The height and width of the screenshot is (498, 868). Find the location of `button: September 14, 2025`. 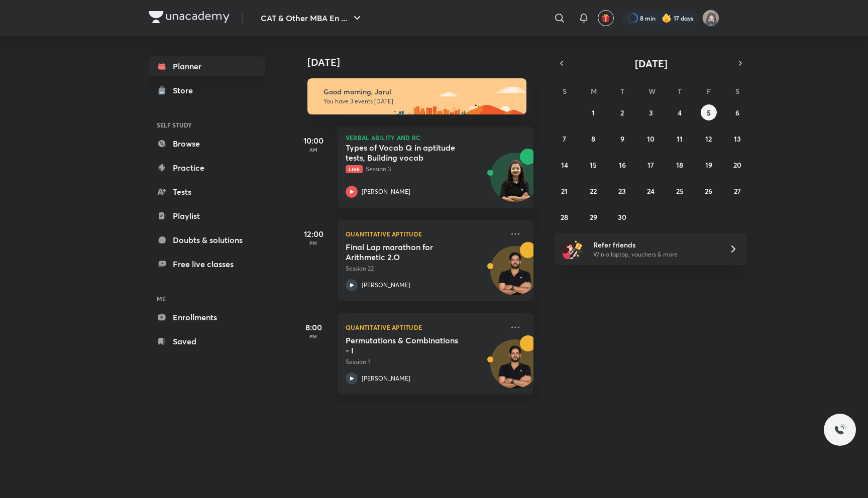

button: September 14, 2025 is located at coordinates (564, 164).